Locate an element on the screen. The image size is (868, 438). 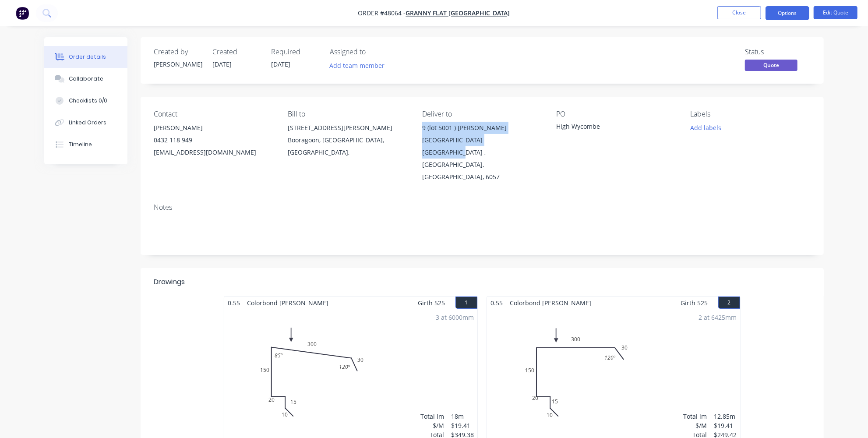
div: Notes is located at coordinates (482, 207).